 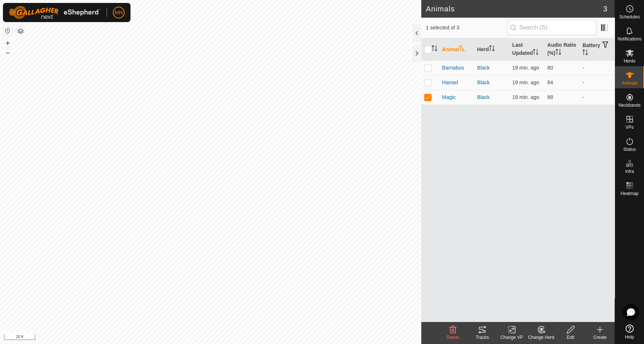 I want to click on span: VPs, so click(x=629, y=127).